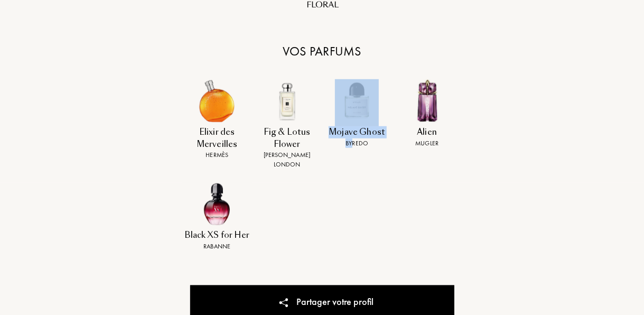 This screenshot has height=315, width=644. What do you see at coordinates (217, 155) in the screenshot?
I see `div: Hermès` at bounding box center [217, 155].